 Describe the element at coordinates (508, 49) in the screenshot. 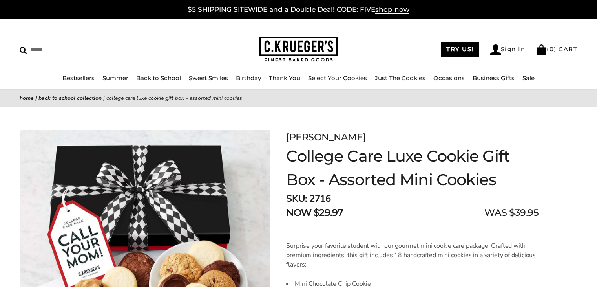

I see `a: Sign In` at that location.